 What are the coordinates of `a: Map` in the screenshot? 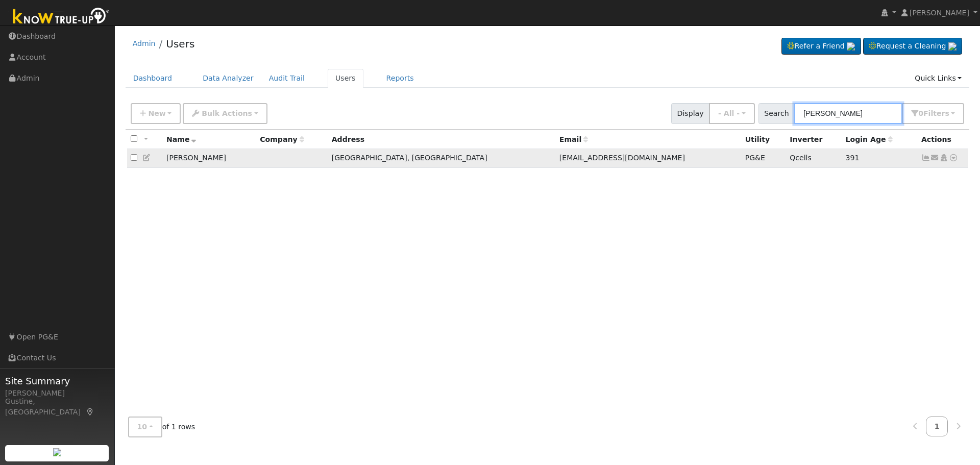 It's located at (90, 412).